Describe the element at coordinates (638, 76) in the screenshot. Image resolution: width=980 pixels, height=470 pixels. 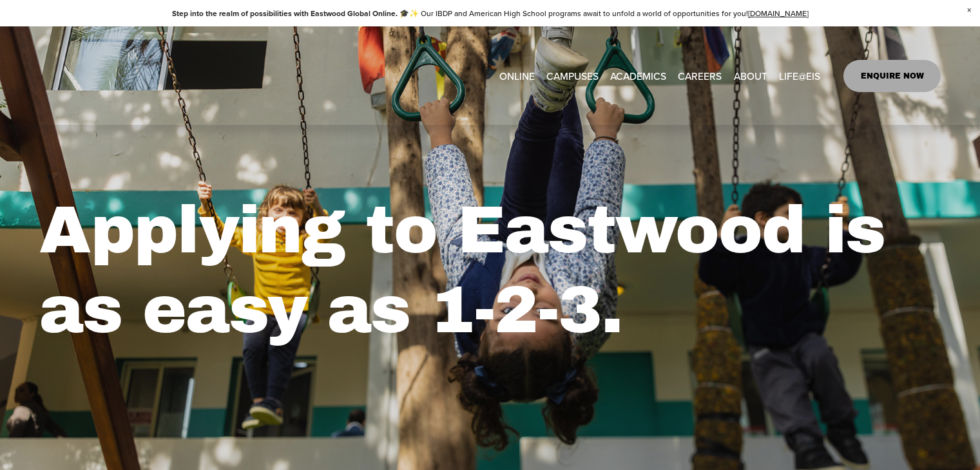
I see `span: ACADEMICS` at that location.